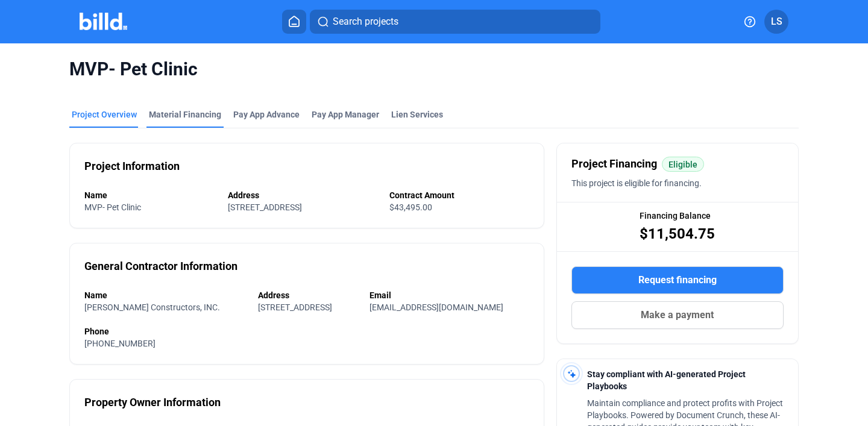 The image size is (868, 426). What do you see at coordinates (345, 115) in the screenshot?
I see `span: Pay App Manager` at bounding box center [345, 115].